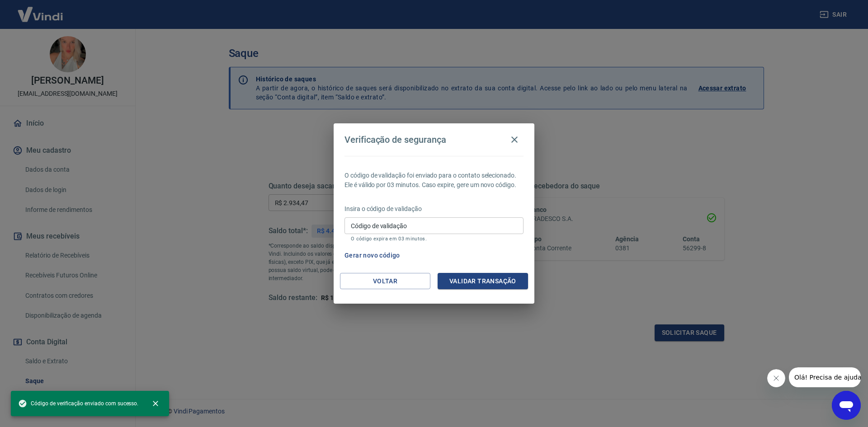 This screenshot has height=427, width=868. I want to click on button: Gerar novo código, so click(372, 256).